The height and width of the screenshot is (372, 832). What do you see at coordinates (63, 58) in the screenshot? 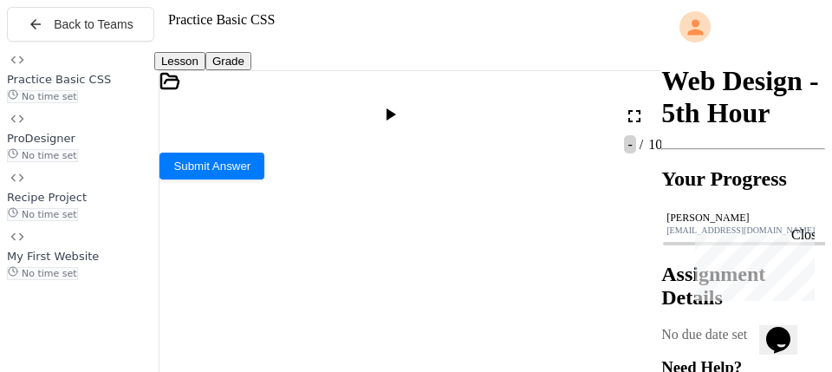
I see `div: Chat with us now!Close` at bounding box center [63, 58].